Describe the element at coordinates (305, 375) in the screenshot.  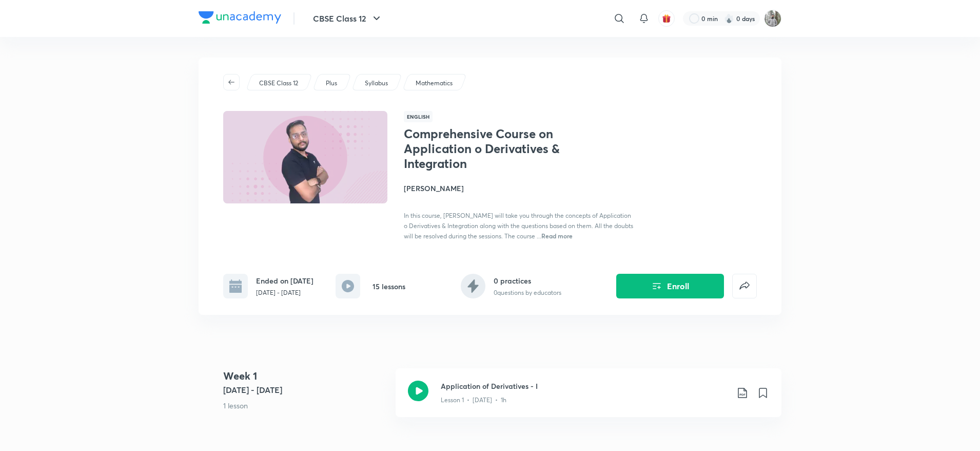
I see `h4: Week 1` at that location.